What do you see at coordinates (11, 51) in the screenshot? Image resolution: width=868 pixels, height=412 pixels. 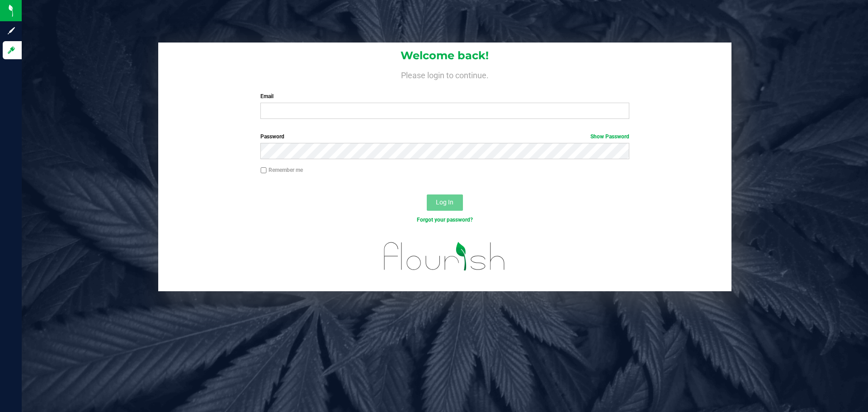 I see `inline-svg: Log in` at bounding box center [11, 51].